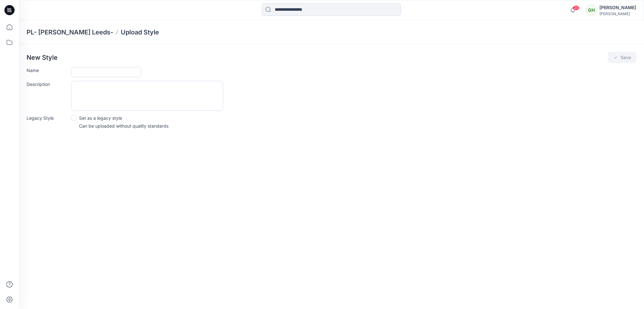 The width and height of the screenshot is (644, 309). What do you see at coordinates (47, 70) in the screenshot?
I see `label: Name` at bounding box center [47, 70].